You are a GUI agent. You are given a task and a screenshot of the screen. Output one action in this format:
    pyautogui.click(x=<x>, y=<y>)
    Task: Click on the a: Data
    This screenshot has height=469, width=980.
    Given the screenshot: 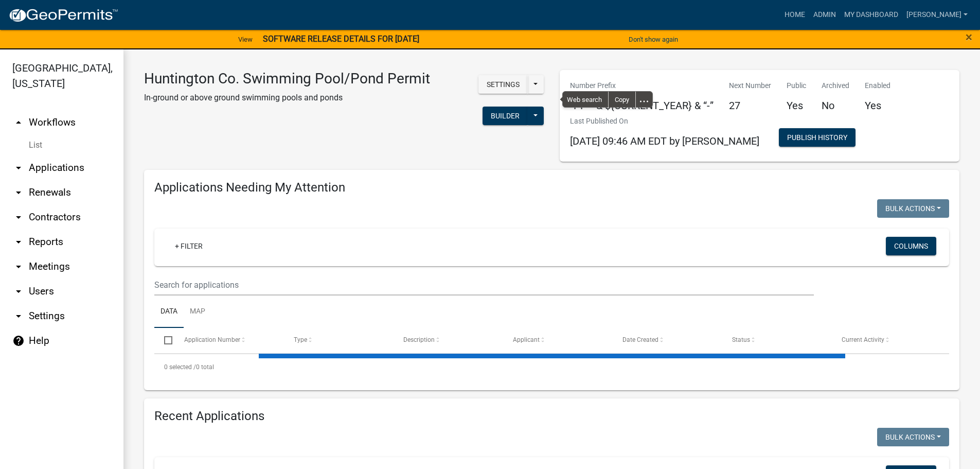 What is the action you would take?
    pyautogui.click(x=169, y=312)
    